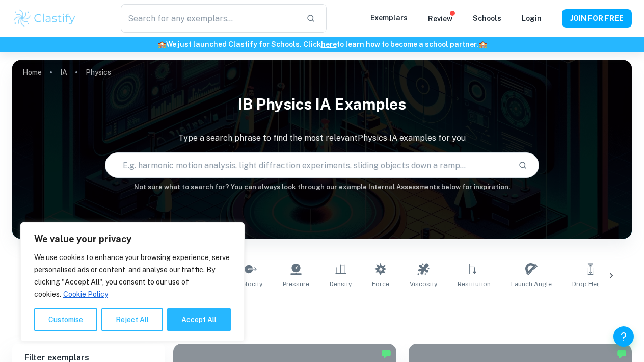  Describe the element at coordinates (424, 283) in the screenshot. I see `span: Viscosity` at that location.